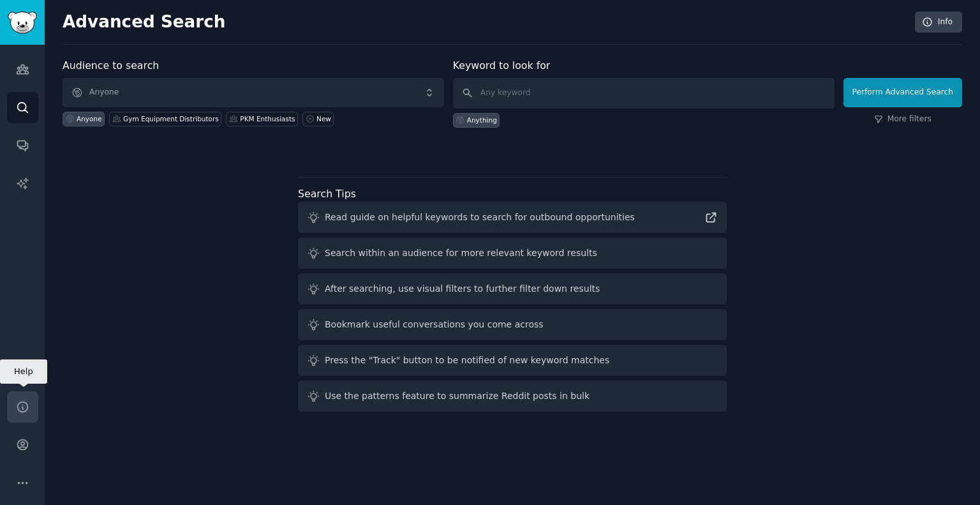 The image size is (980, 505). Describe the element at coordinates (171, 119) in the screenshot. I see `div: Gym Equipment Distributors` at that location.